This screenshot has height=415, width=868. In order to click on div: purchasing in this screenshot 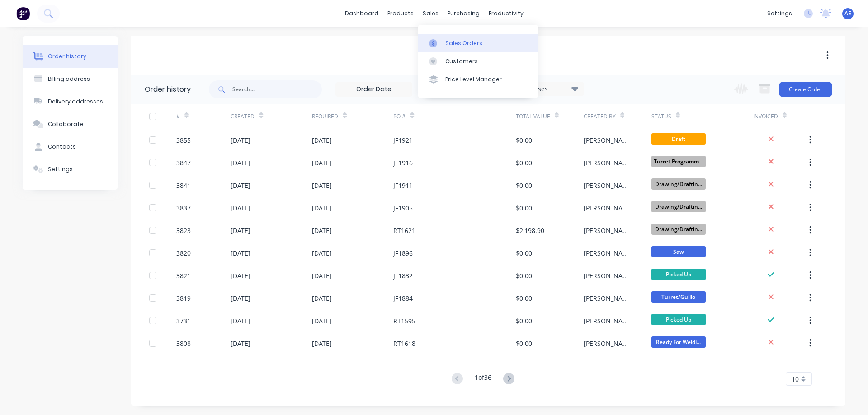, I will do `click(464, 14)`.